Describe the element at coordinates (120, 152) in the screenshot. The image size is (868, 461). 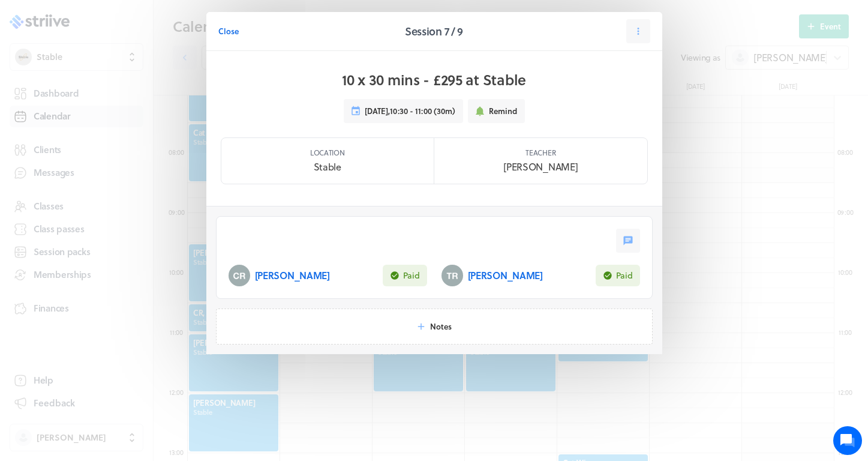
I see `button: New conversation` at that location.